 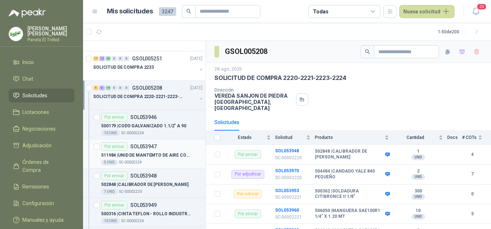 I want to click on div: Por cotizar, so click(x=248, y=194).